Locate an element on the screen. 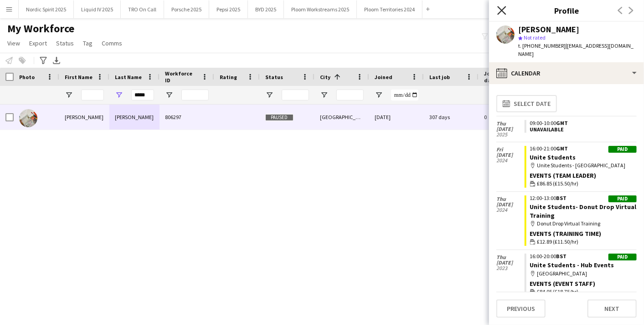  a: Unite Students is located at coordinates (552, 158).